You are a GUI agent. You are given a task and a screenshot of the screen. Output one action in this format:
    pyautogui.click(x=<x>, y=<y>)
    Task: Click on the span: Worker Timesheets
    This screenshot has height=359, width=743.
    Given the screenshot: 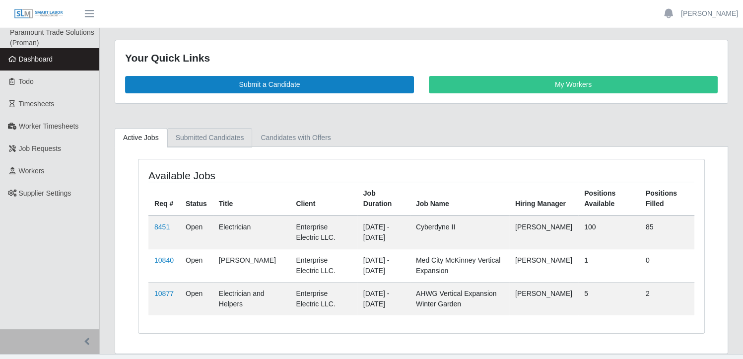 What is the action you would take?
    pyautogui.click(x=49, y=126)
    